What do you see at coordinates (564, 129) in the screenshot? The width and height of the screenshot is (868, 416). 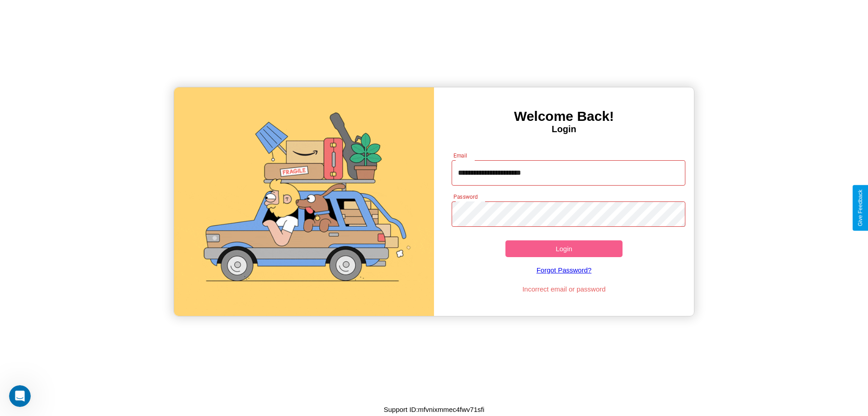 I see `h4: Login` at bounding box center [564, 129].